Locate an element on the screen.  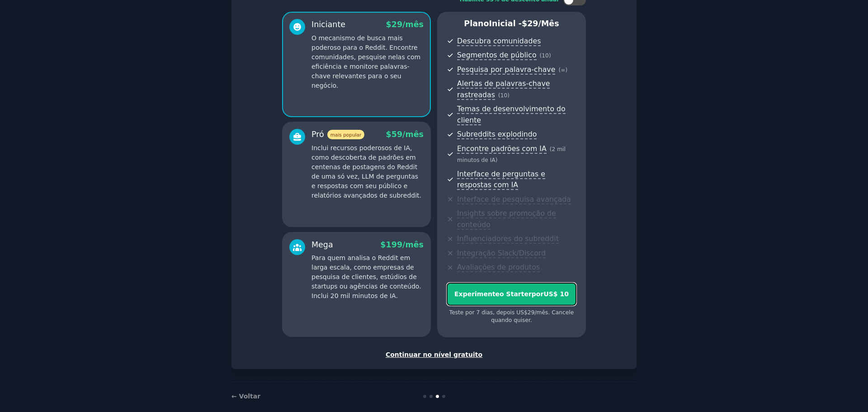
font: Pró is located at coordinates (318, 134).